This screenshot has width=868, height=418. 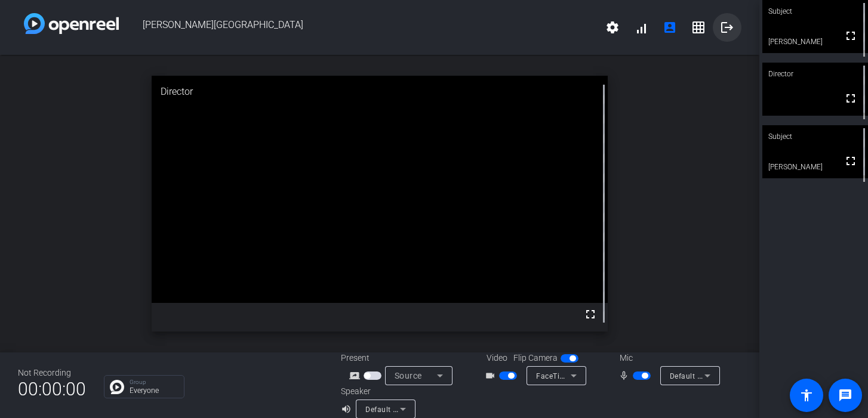 What do you see at coordinates (117, 387) in the screenshot?
I see `img: Chat Icon` at bounding box center [117, 387].